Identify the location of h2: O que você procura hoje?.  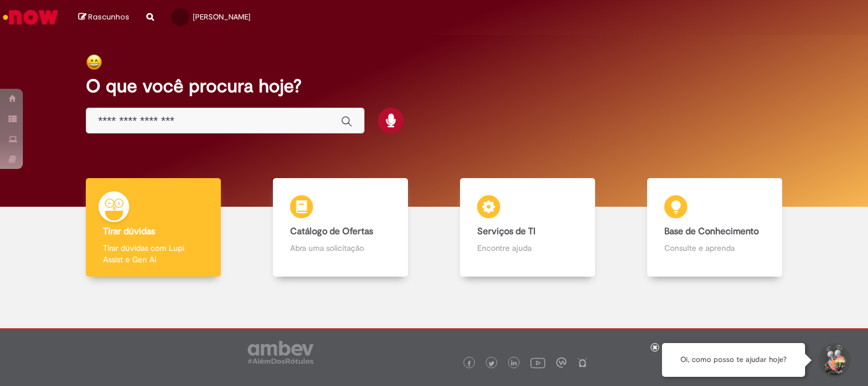
(434, 86).